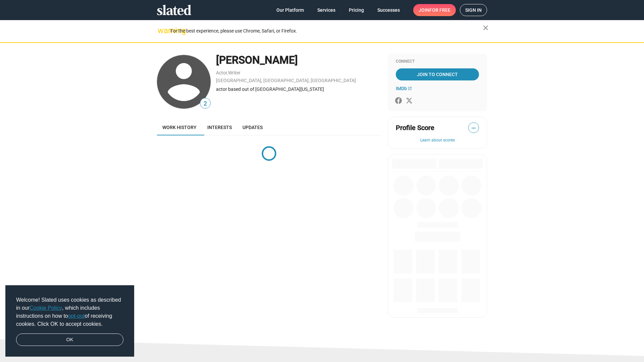  Describe the element at coordinates (234, 73) in the screenshot. I see `a: Writer` at that location.